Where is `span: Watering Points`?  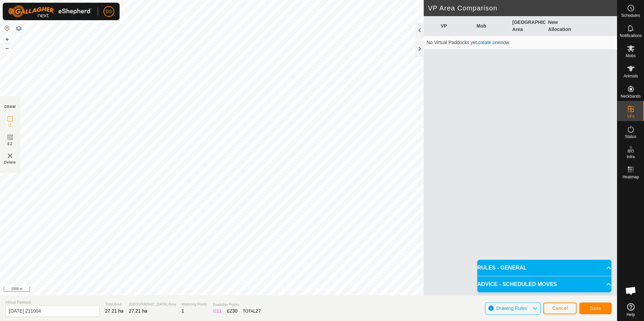 span: Watering Points is located at coordinates (194, 304).